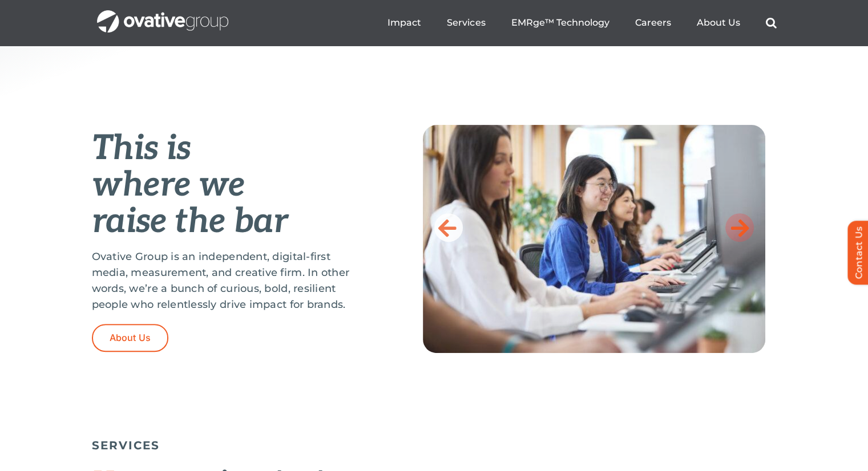  What do you see at coordinates (652, 22) in the screenshot?
I see `span: Careers` at bounding box center [652, 22].